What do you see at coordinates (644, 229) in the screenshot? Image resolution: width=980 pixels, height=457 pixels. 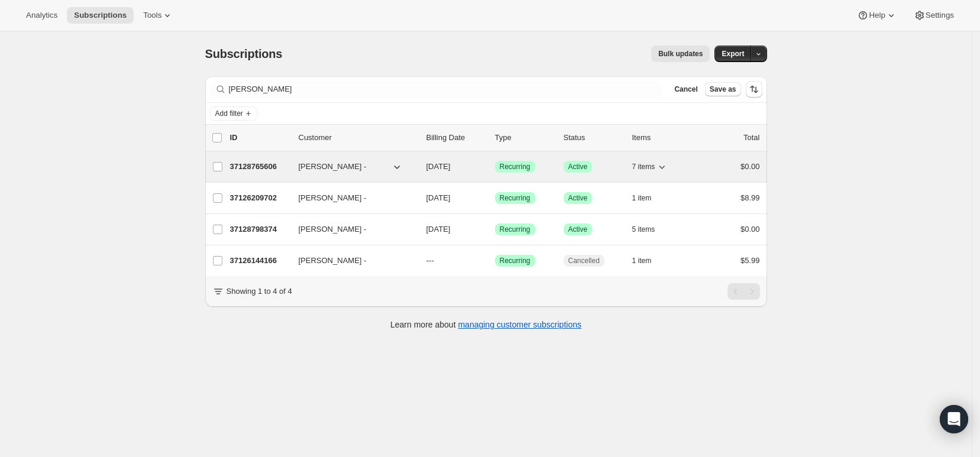 I see `span: 5 items` at bounding box center [644, 229].